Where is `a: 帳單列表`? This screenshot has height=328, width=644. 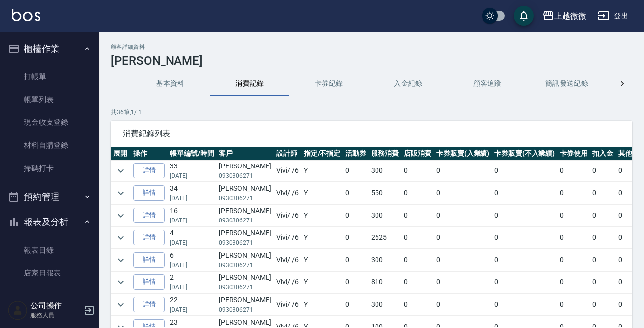 a: 帳單列表 is located at coordinates (50, 100).